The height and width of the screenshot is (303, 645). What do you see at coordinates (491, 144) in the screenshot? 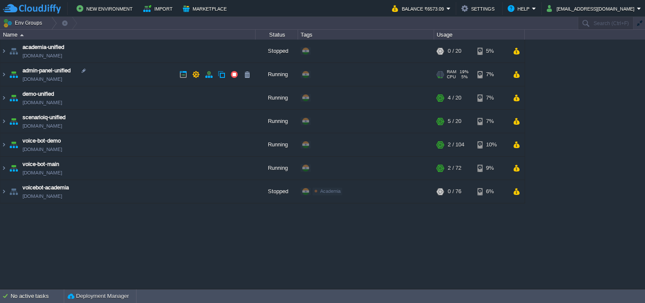
I see `div: 10%` at bounding box center [491, 144].